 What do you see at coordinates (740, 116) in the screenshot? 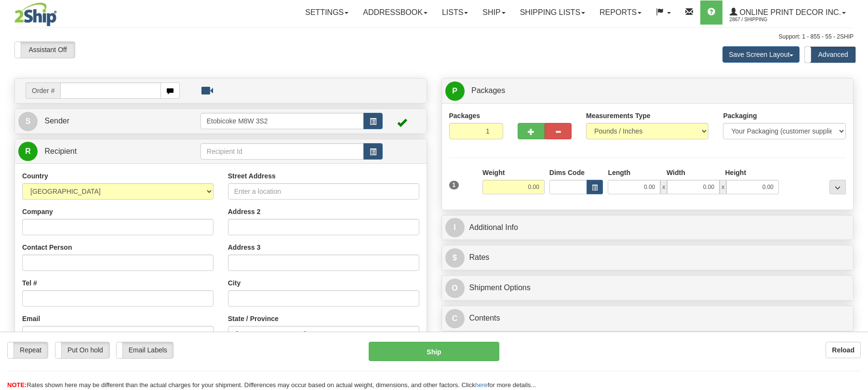
I see `label: Packaging` at bounding box center [740, 116].